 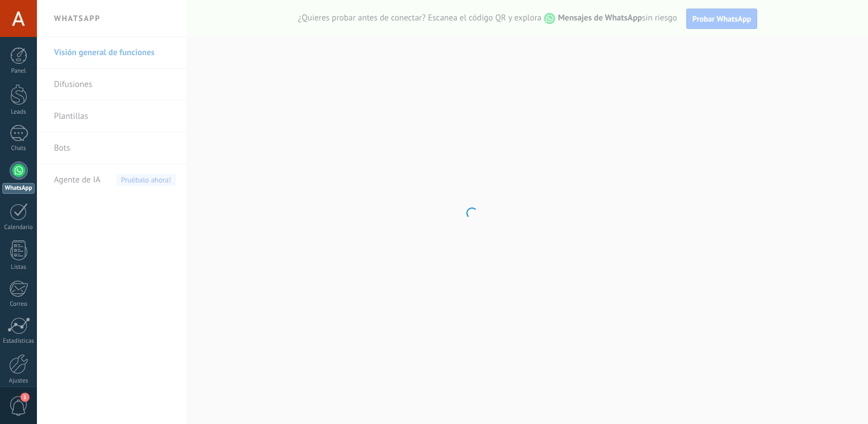 I want to click on div: Calendario, so click(x=18, y=227).